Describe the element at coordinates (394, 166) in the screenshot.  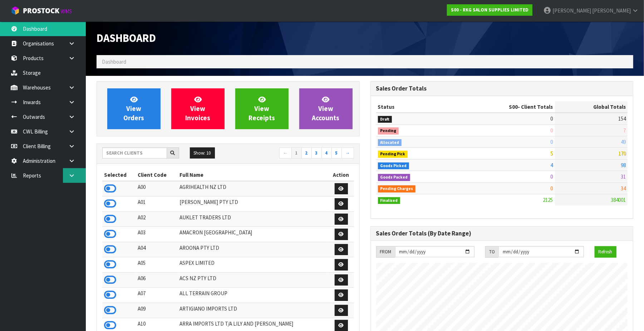
I see `span: Goods Picked` at that location.